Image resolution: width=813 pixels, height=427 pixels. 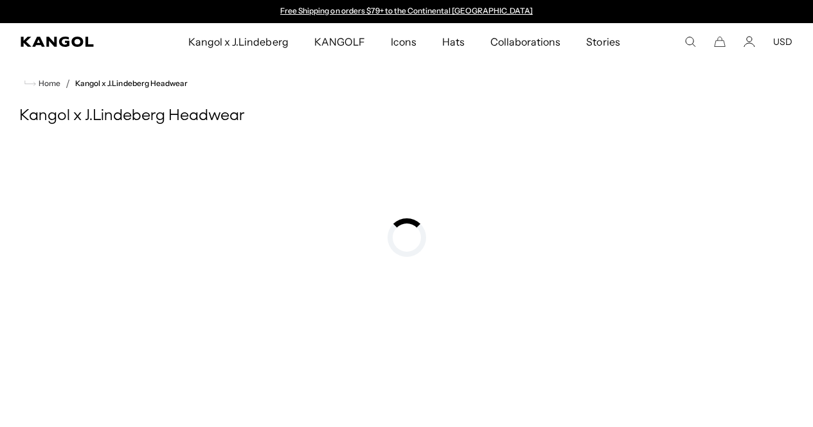 I want to click on a: Icons, so click(x=404, y=42).